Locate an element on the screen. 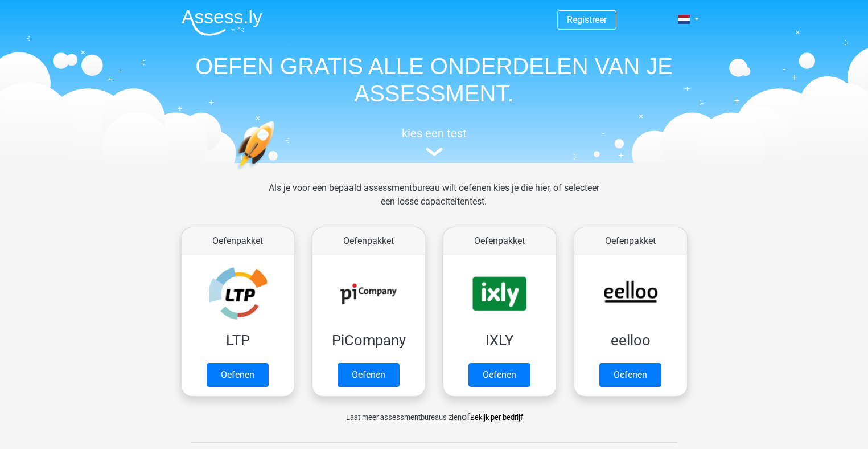  div: Als je voor een bepaald assessmentbureau wilt oefenen kies je die hier, of selecteer een losse ca... is located at coordinates (434, 201).